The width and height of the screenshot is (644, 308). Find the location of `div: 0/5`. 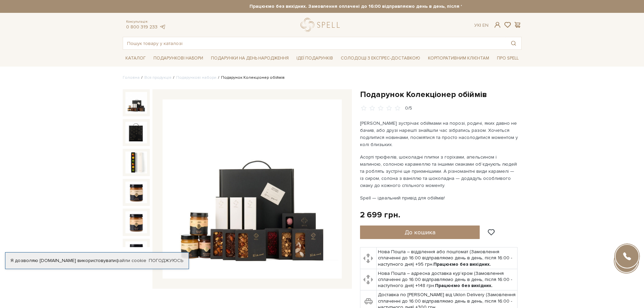

div: 0/5 is located at coordinates (408, 108).